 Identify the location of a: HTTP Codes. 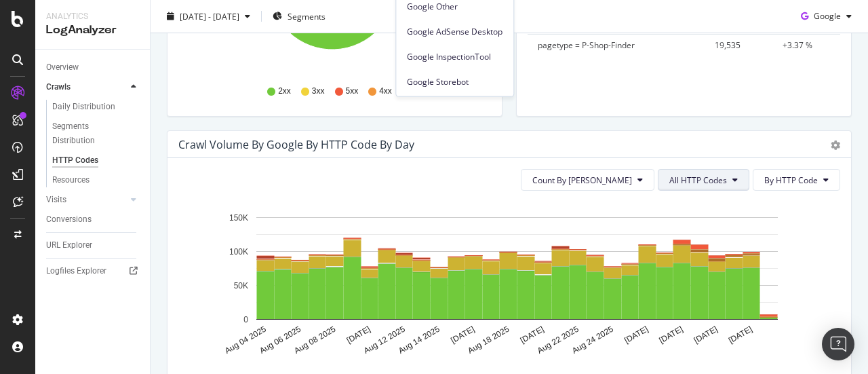
(96, 160).